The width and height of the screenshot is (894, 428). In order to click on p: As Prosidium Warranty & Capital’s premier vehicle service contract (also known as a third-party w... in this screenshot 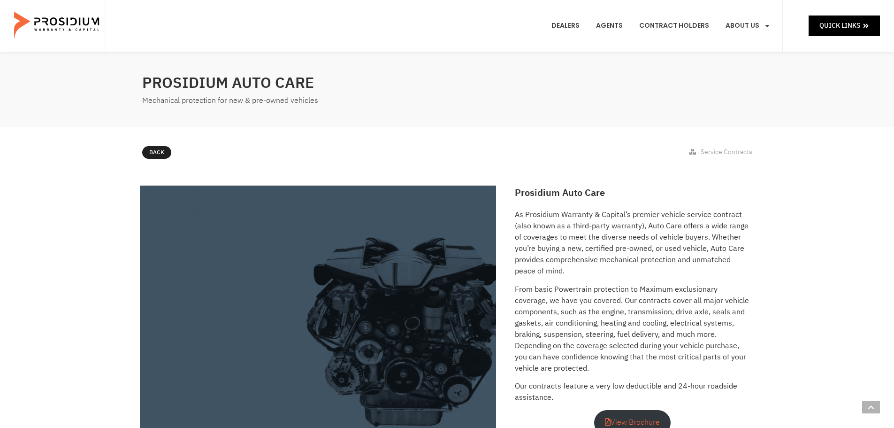, I will do `click(632, 243)`.